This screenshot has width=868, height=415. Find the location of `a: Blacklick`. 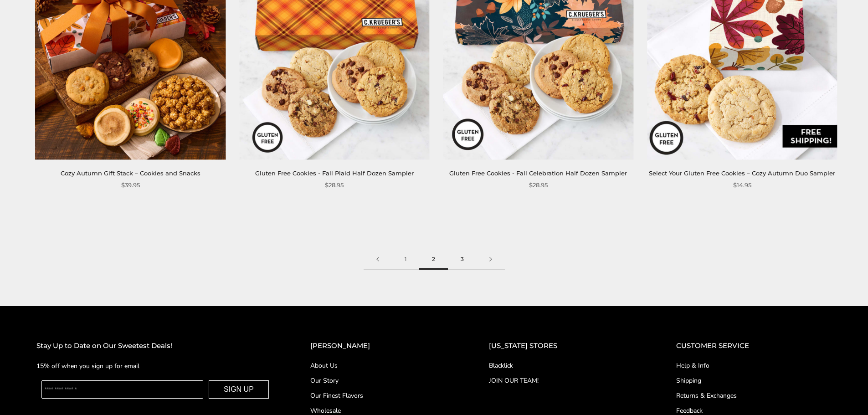

a: Blacklick is located at coordinates (565, 365).